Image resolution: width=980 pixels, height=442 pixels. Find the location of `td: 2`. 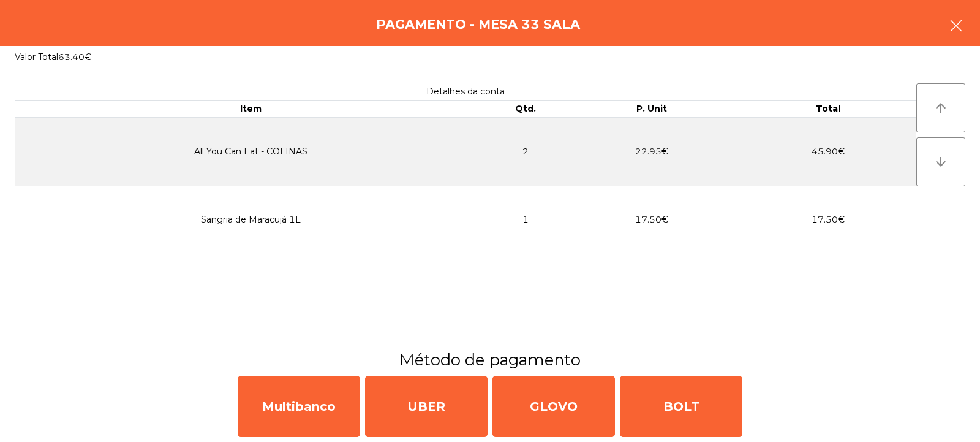

td: 2 is located at coordinates (525, 152).